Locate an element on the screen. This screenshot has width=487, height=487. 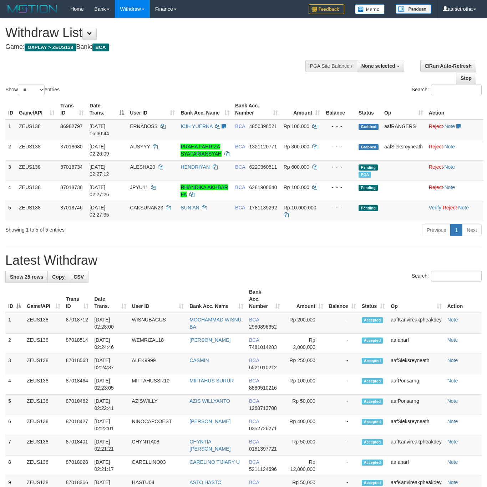
td: Rp 50,000 is located at coordinates (304, 445).